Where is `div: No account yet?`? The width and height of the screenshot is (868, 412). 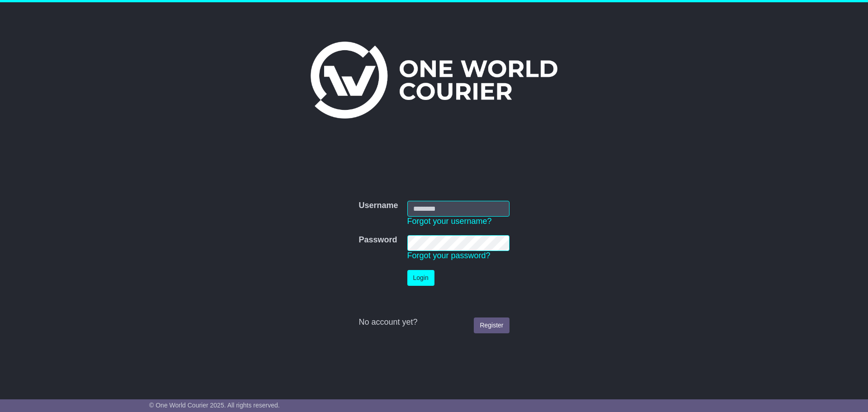 div: No account yet? is located at coordinates (434, 322).